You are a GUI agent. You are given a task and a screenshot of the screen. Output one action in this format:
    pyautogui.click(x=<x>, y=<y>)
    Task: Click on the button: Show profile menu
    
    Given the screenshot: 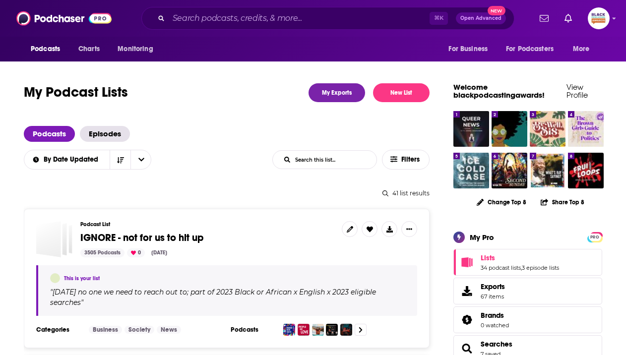 What is the action you would take?
    pyautogui.click(x=599, y=18)
    